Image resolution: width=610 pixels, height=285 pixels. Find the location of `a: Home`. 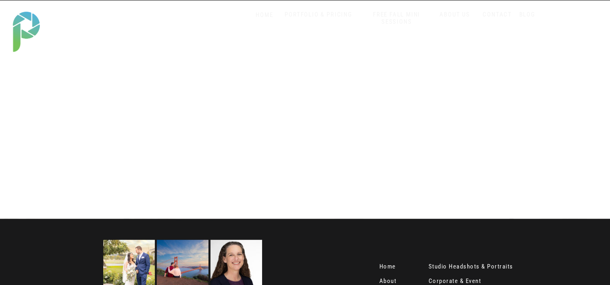

a: Home is located at coordinates (389, 268).